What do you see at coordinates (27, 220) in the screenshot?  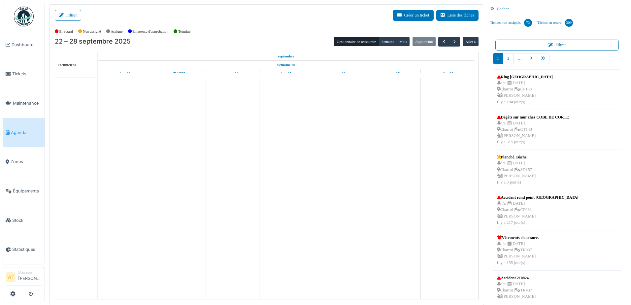 I see `span: Stock` at bounding box center [27, 220].